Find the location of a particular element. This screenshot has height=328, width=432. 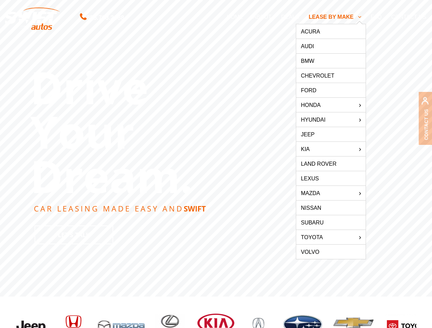

a: Audi is located at coordinates (331, 46).